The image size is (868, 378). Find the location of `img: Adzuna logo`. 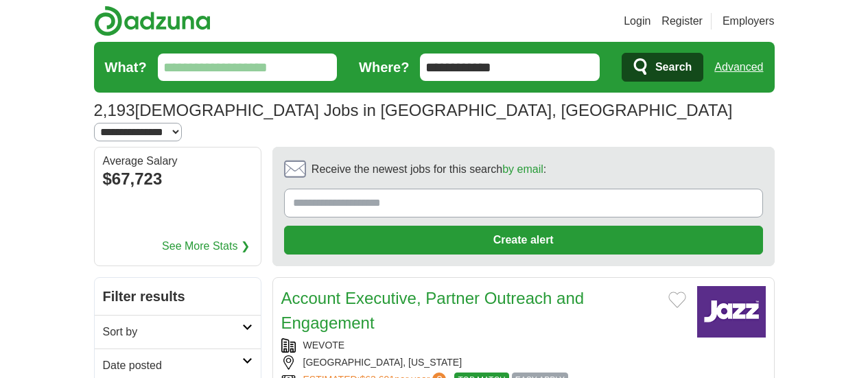

img: Adzuna logo is located at coordinates (152, 21).